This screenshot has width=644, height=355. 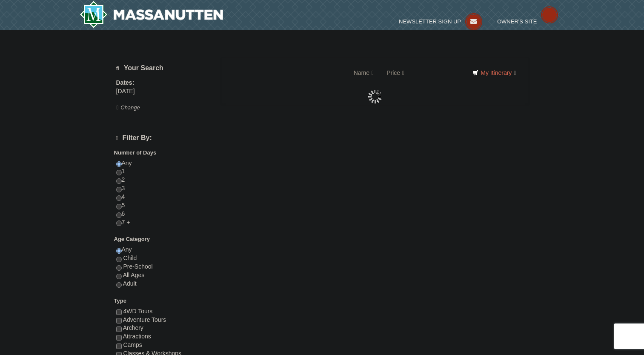 What do you see at coordinates (152, 14) in the screenshot?
I see `img: Massanutten Resort Logo` at bounding box center [152, 14].